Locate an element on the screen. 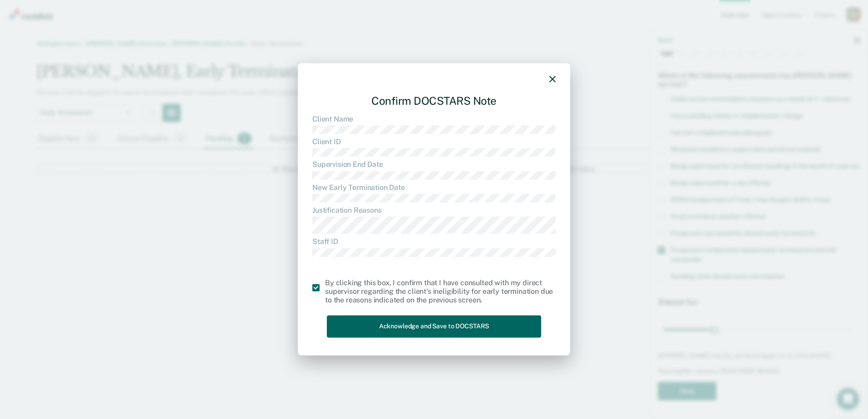  div: Confirm DOCSTARS Note is located at coordinates (434, 101).